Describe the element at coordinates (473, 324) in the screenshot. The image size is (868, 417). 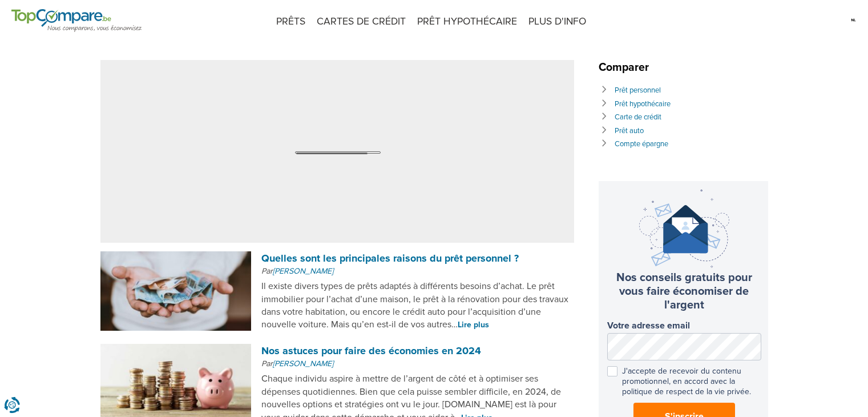
I see `a: Lire plus` at that location.